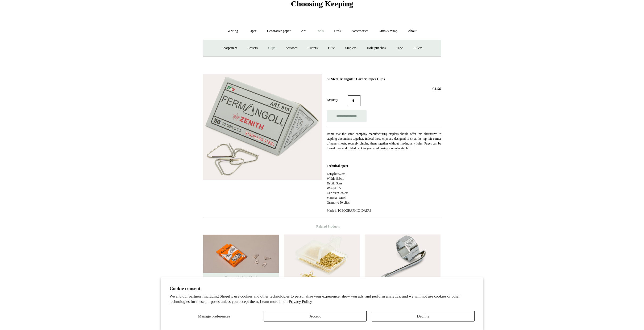 This screenshot has height=330, width=644. I want to click on a: Glue, so click(331, 48).